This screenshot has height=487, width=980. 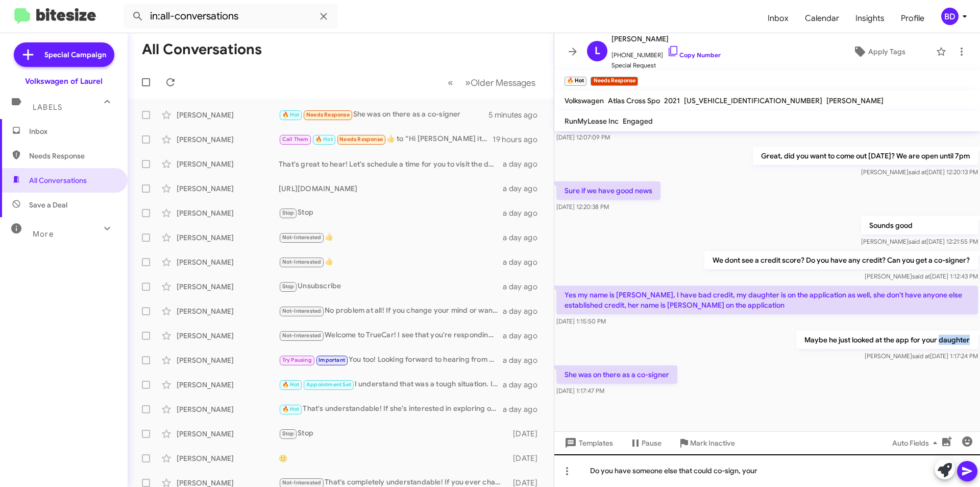 I want to click on span: Templates, so click(x=587, y=443).